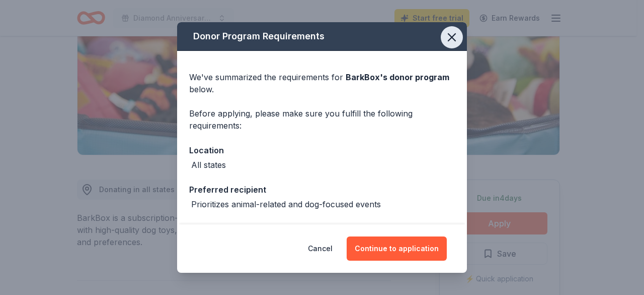 Image resolution: width=644 pixels, height=295 pixels. What do you see at coordinates (322, 189) in the screenshot?
I see `div: Preferred recipient` at bounding box center [322, 189].